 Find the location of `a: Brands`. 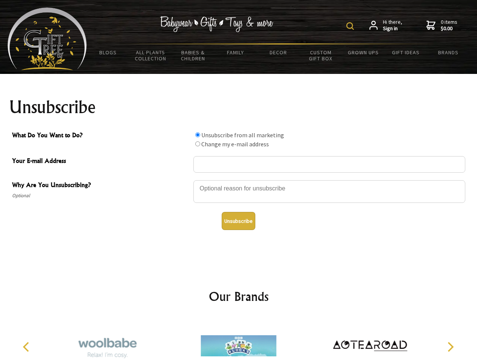

a: Brands is located at coordinates (448, 52).